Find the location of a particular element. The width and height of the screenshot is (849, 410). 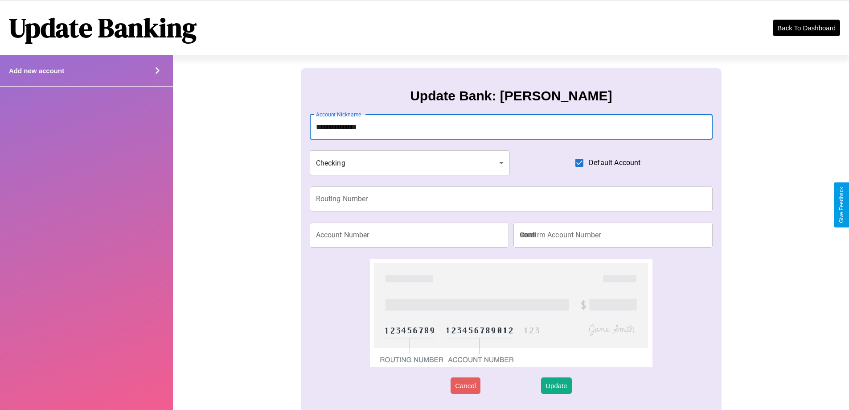

h1: Update Banking is located at coordinates (102, 28).